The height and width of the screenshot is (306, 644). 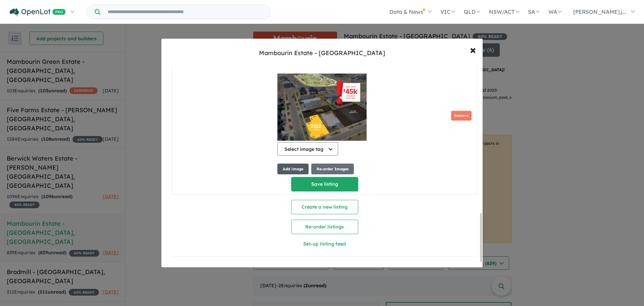 What do you see at coordinates (461, 116) in the screenshot?
I see `button: Remove` at bounding box center [461, 116].